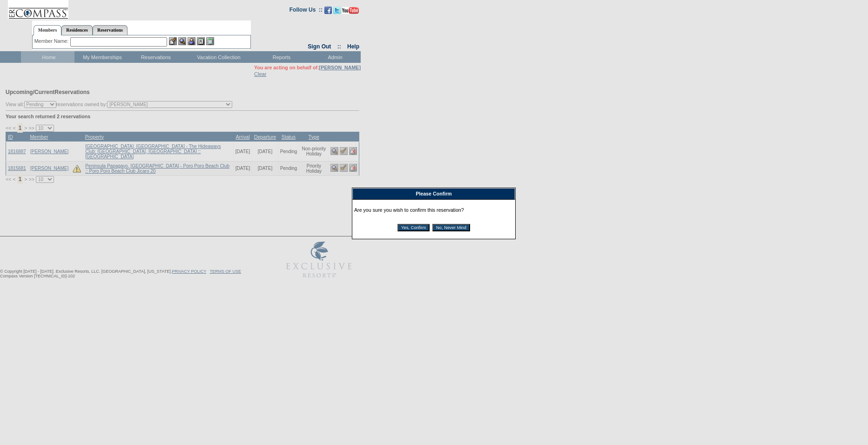 This screenshot has width=868, height=445. What do you see at coordinates (434, 194) in the screenshot?
I see `div: Please Confirm` at bounding box center [434, 194].